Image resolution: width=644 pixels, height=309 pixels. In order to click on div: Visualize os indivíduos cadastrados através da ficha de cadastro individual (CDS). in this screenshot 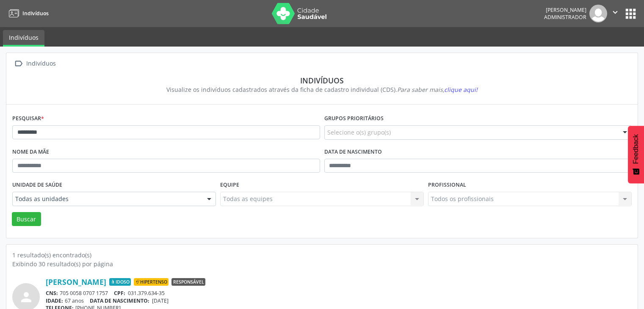, I will do `click(322, 89)`.